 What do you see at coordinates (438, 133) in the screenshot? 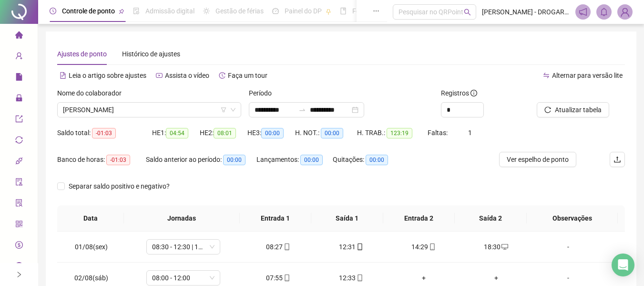
I see `span: Faltas:` at bounding box center [438, 133].